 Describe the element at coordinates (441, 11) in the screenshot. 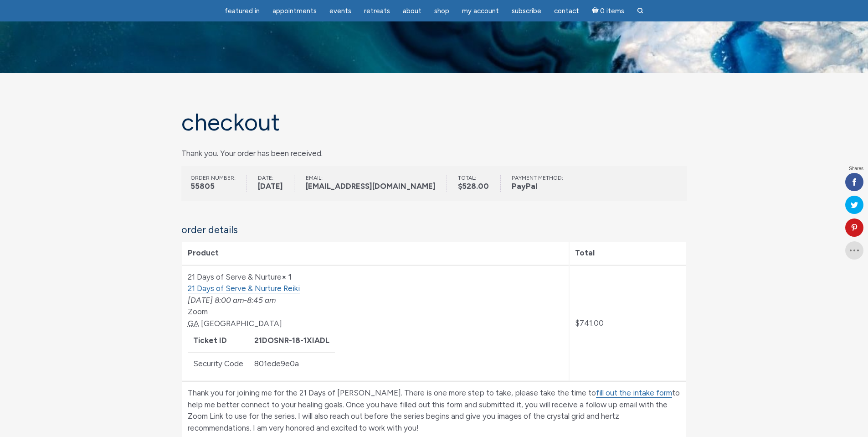

I see `span: Shop` at that location.